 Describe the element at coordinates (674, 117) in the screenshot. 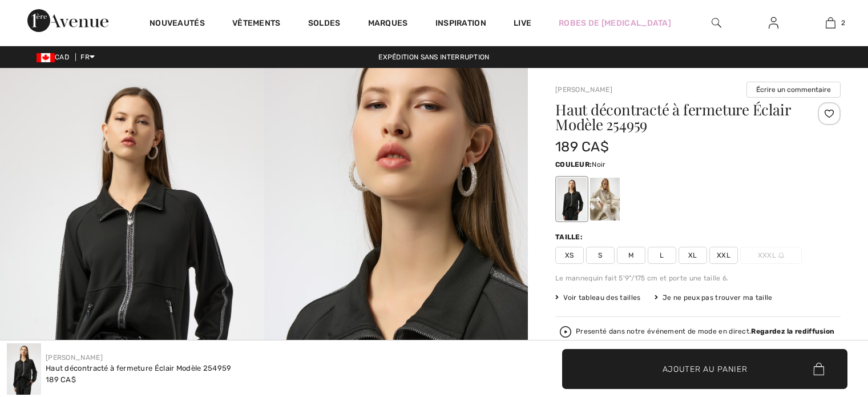

I see `h1: Haut décontracté à fermeture Éclair Modèle 254959` at that location.